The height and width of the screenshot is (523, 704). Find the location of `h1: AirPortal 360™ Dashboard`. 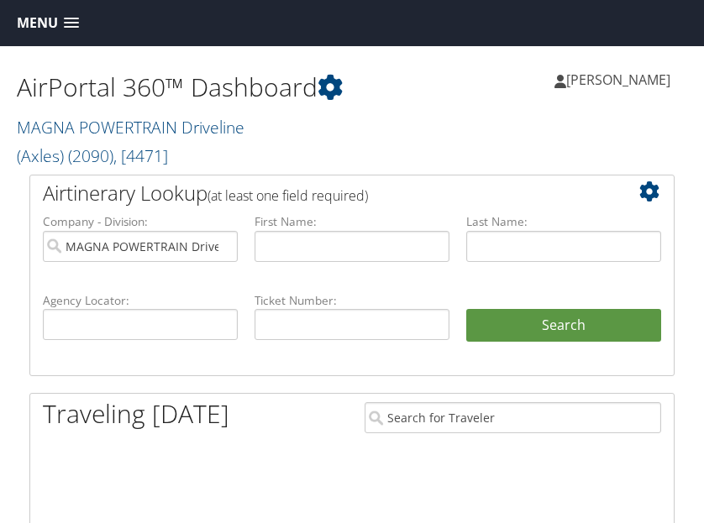

h1: AirPortal 360™ Dashboard is located at coordinates (184, 87).